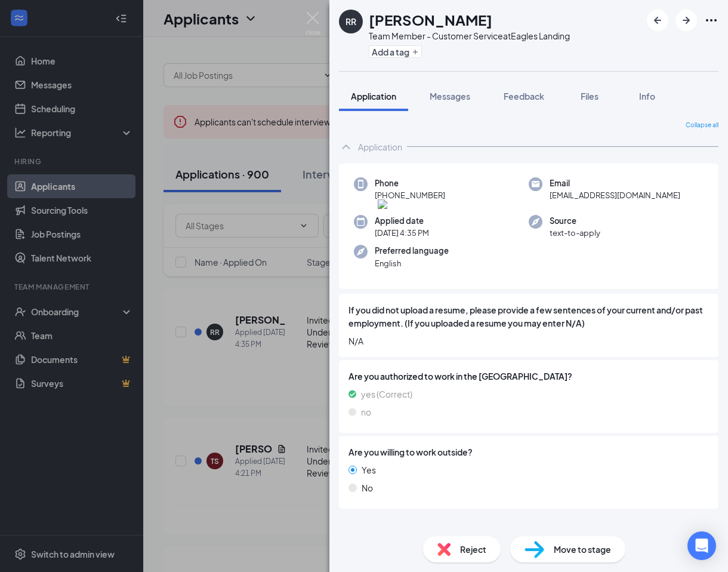 The image size is (728, 572). What do you see at coordinates (469, 36) in the screenshot?
I see `div: Team Member - Customer Service at Eagles Landing` at bounding box center [469, 36].